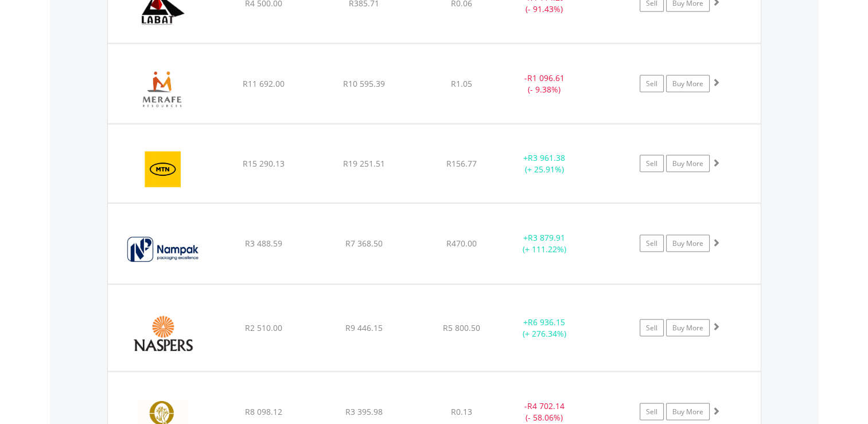  I want to click on span: R11 692.00, so click(263, 83).